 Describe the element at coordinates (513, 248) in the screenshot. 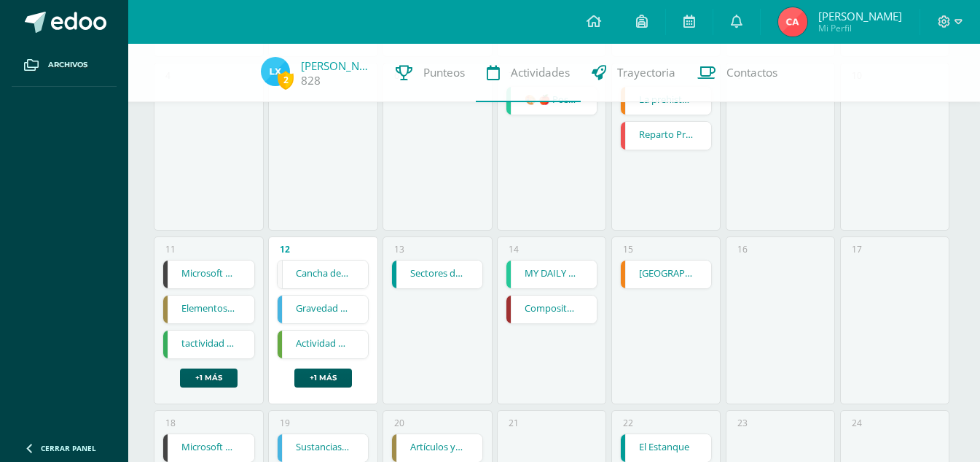

I see `div: 14` at that location.